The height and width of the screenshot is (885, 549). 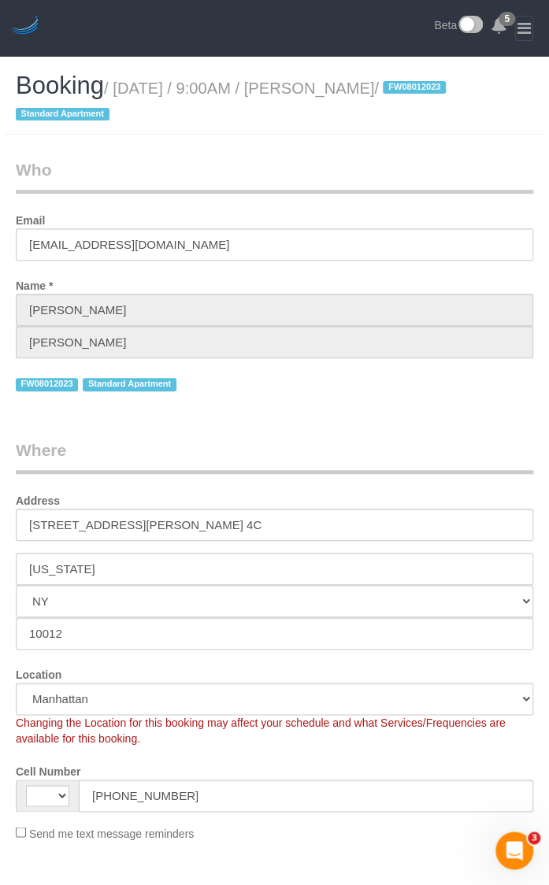 What do you see at coordinates (111, 833) in the screenshot?
I see `span: Send me text message reminders` at bounding box center [111, 833].